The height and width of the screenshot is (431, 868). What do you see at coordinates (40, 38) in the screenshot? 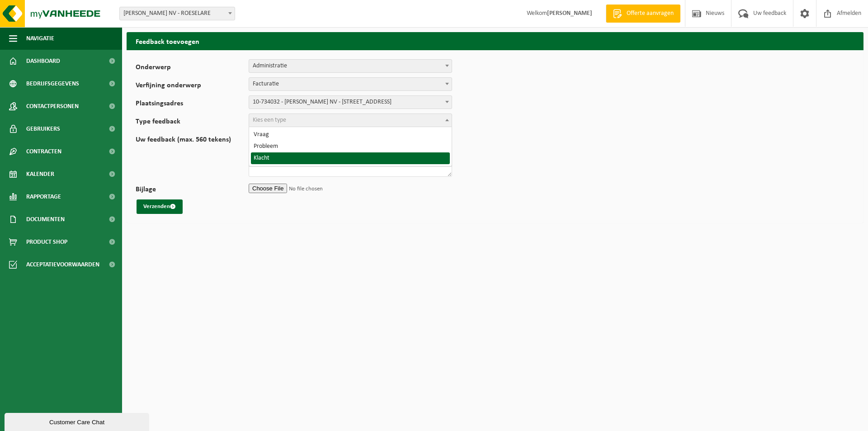
I see `span: Navigatie` at bounding box center [40, 38].